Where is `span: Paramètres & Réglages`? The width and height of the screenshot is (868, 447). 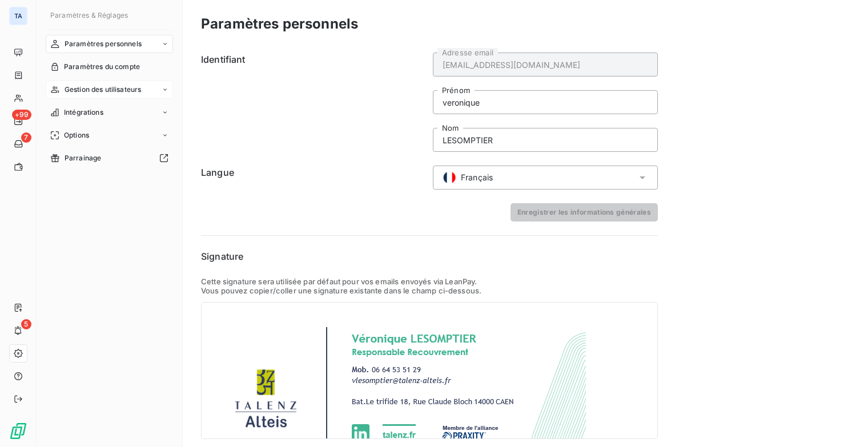
span: Paramètres & Réglages is located at coordinates (89, 15).